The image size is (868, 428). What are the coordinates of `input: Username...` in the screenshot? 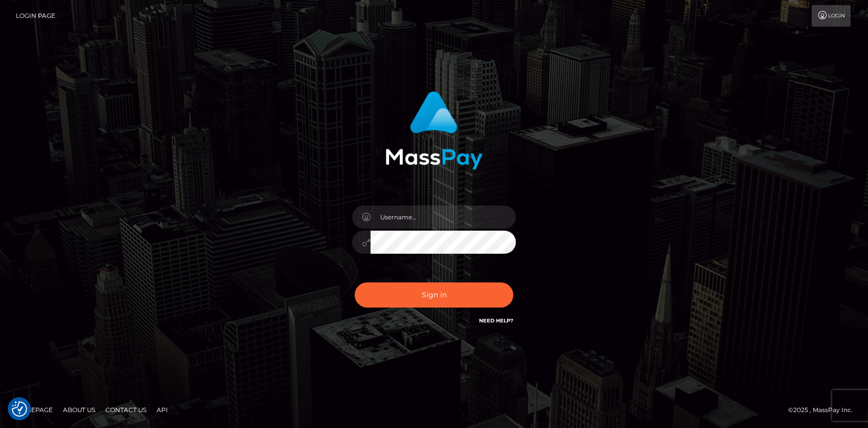 It's located at (443, 216).